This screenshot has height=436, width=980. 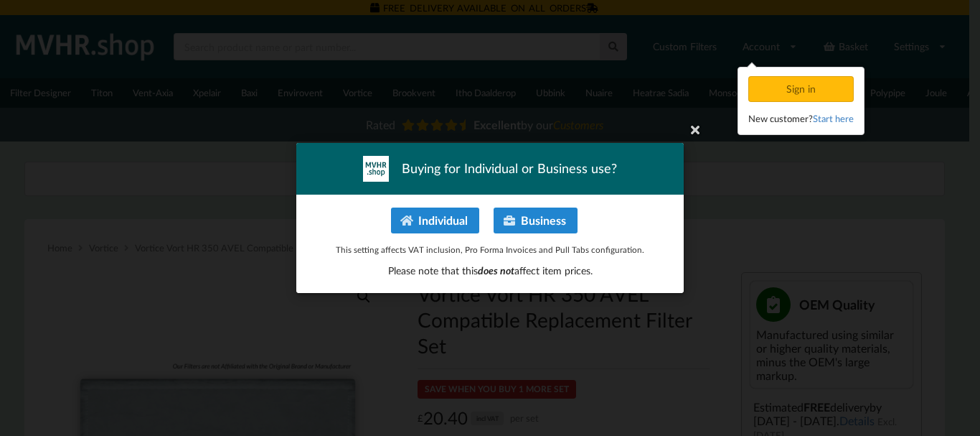 I want to click on a: Start here, so click(x=833, y=118).